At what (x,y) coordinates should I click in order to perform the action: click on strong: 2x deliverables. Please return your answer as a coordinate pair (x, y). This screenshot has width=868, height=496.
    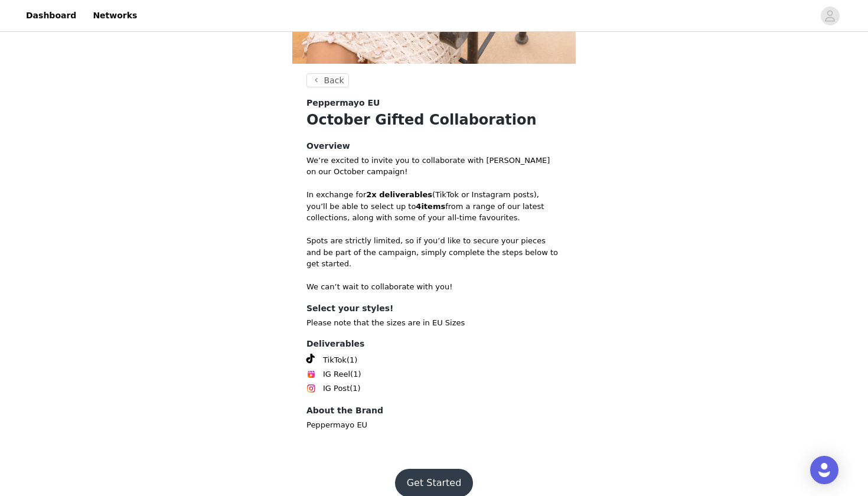
    Looking at the image, I should click on (399, 194).